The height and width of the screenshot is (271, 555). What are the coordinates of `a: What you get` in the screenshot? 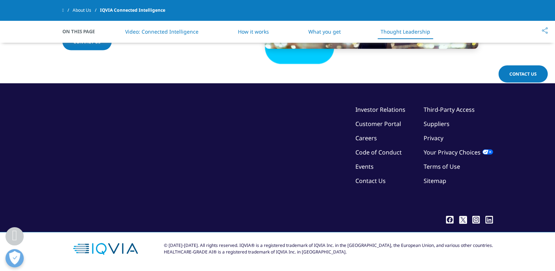 It's located at (325, 31).